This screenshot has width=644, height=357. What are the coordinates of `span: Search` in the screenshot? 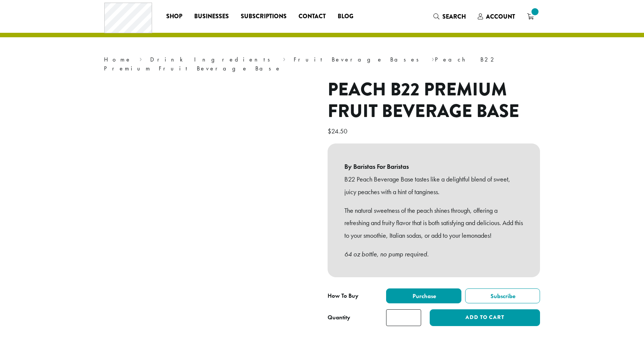 It's located at (454, 16).